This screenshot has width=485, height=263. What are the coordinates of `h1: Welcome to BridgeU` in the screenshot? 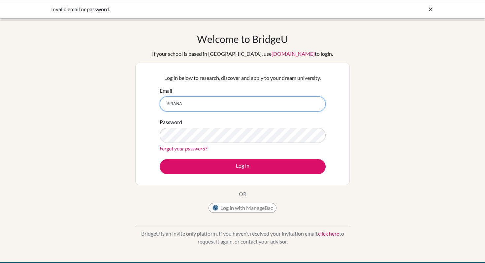 It's located at (243, 39).